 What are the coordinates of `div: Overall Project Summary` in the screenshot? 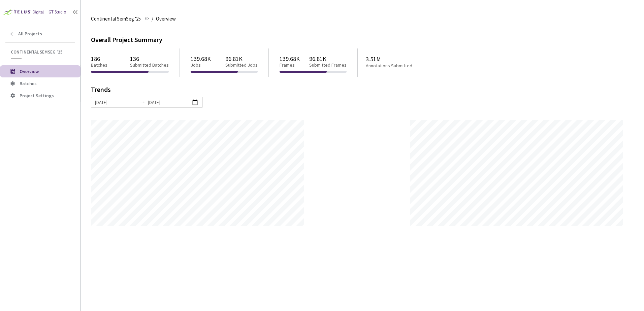 It's located at (363, 40).